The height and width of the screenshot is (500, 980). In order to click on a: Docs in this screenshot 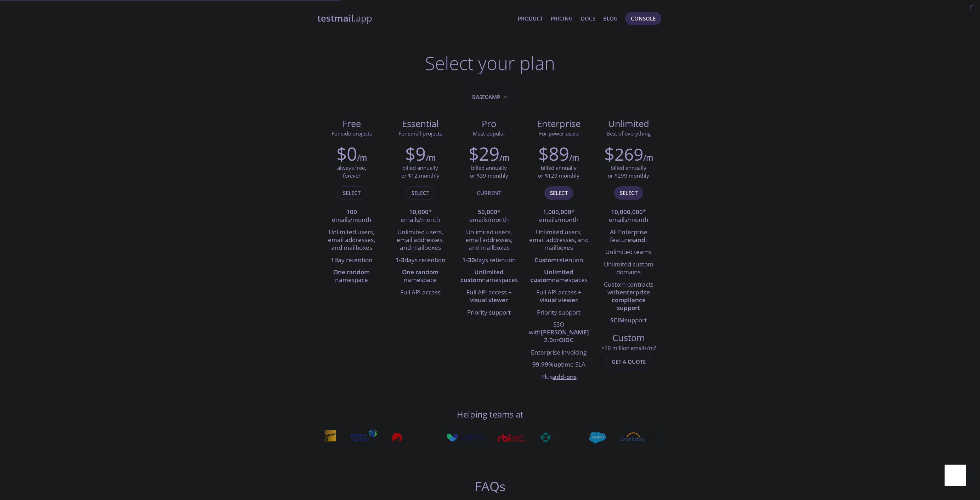, I will do `click(588, 19)`.